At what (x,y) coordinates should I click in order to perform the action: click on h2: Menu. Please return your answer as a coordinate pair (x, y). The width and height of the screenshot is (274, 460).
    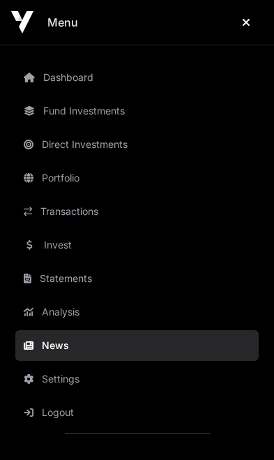
    Looking at the image, I should click on (63, 22).